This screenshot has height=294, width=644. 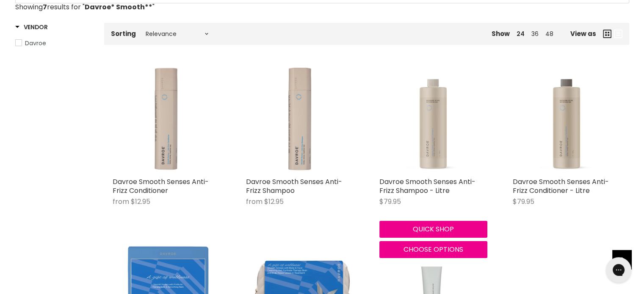 I want to click on span: View as, so click(x=583, y=34).